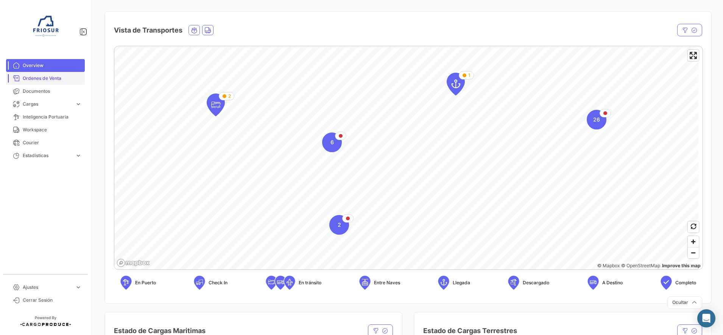 This screenshot has width=723, height=335. What do you see at coordinates (218, 283) in the screenshot?
I see `span: Check In` at bounding box center [218, 283].